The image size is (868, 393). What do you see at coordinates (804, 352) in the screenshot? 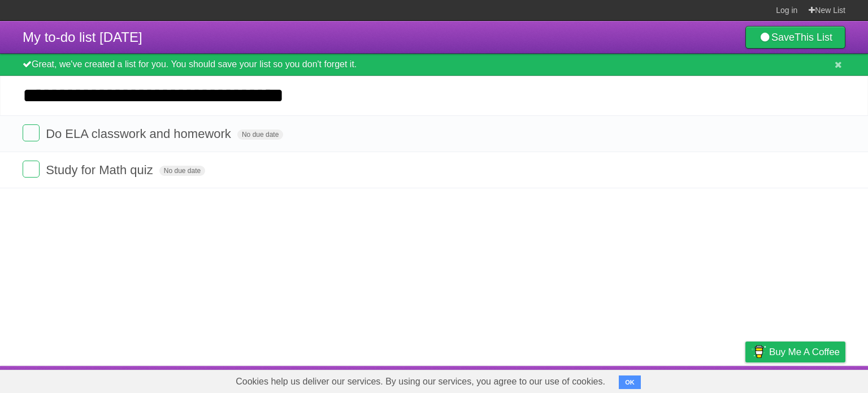
I see `span: Buy me a coffee` at bounding box center [804, 352].